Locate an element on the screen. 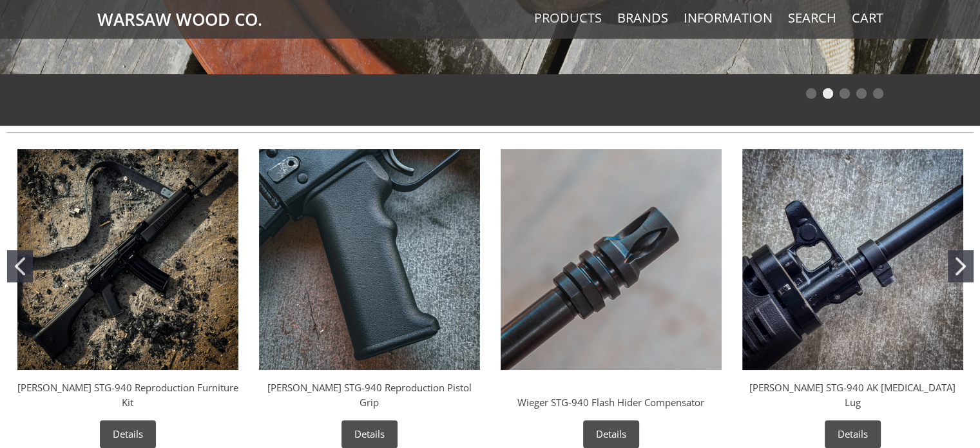 The height and width of the screenshot is (448, 980). li: Page dot 5 is located at coordinates (878, 93).